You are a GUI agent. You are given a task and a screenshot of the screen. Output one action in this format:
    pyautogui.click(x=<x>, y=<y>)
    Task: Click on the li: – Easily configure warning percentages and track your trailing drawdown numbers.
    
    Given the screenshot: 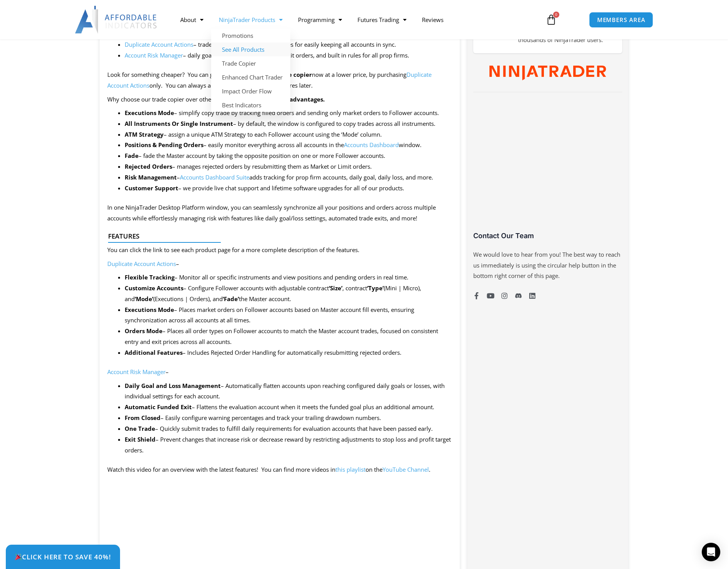 What is the action you would take?
    pyautogui.click(x=288, y=418)
    